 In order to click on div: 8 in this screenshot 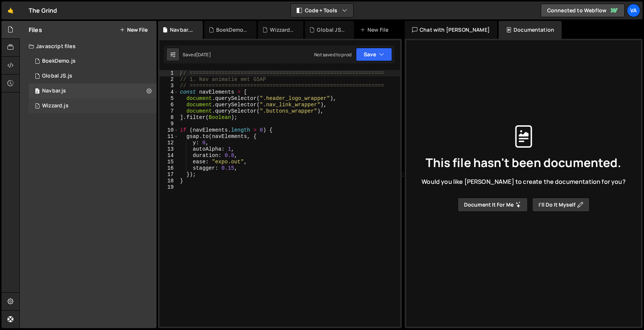, I will do `click(169, 117)`.